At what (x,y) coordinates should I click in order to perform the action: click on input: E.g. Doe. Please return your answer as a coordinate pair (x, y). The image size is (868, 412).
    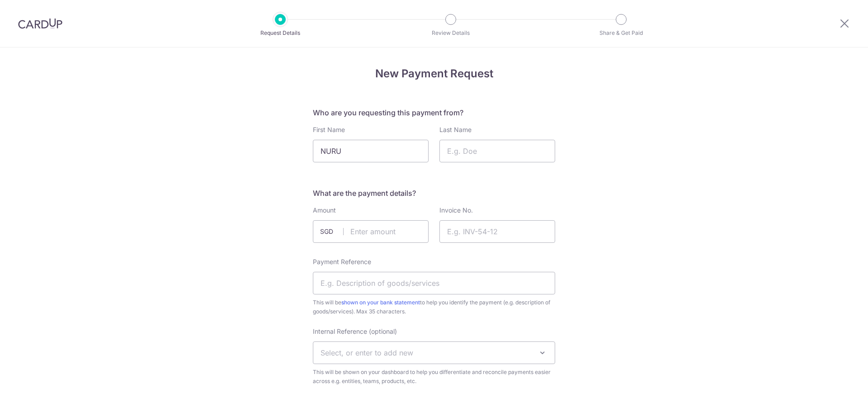
    Looking at the image, I should click on (497, 151).